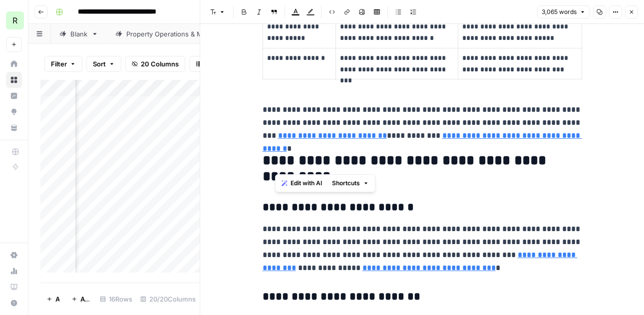  What do you see at coordinates (564, 12) in the screenshot?
I see `button: 3,065 words` at bounding box center [564, 12].